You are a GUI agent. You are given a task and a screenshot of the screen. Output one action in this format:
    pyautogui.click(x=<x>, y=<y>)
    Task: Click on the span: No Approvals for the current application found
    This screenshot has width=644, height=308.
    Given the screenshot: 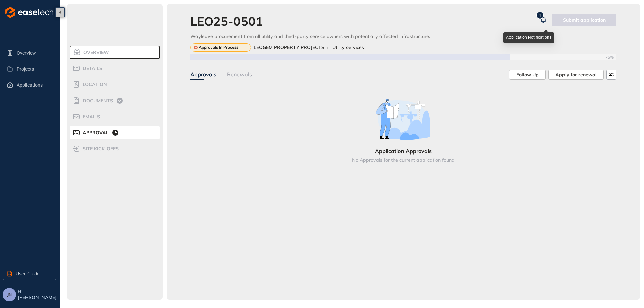 What is the action you would take?
    pyautogui.click(x=403, y=160)
    